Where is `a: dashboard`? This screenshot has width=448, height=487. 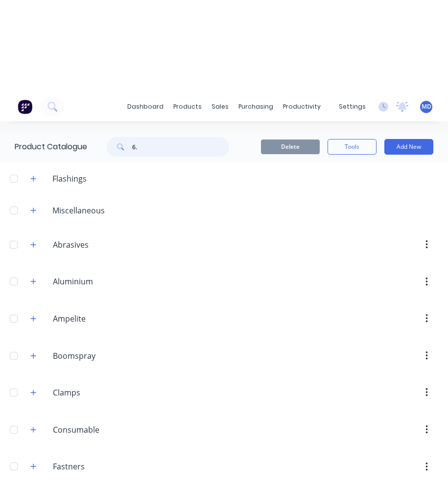 a: dashboard is located at coordinates (145, 107).